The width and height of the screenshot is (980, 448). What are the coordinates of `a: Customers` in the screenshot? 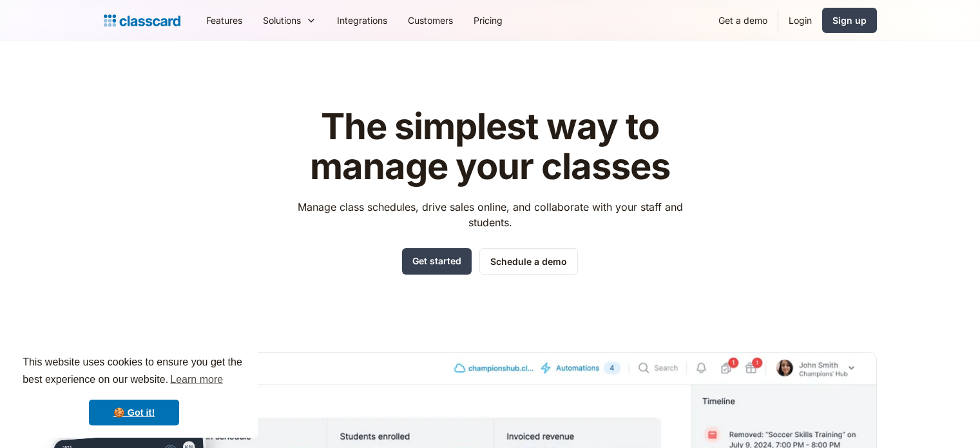 It's located at (430, 20).